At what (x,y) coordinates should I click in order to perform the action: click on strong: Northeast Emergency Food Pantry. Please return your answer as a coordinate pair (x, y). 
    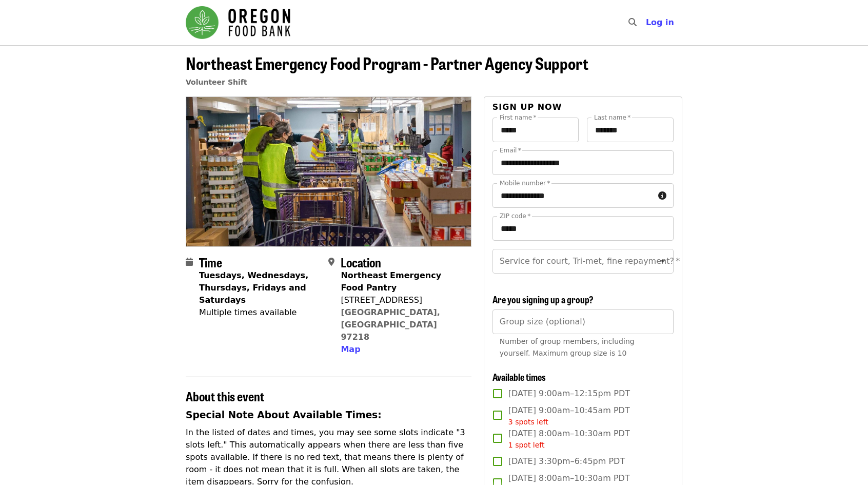
    Looking at the image, I should click on (391, 281).